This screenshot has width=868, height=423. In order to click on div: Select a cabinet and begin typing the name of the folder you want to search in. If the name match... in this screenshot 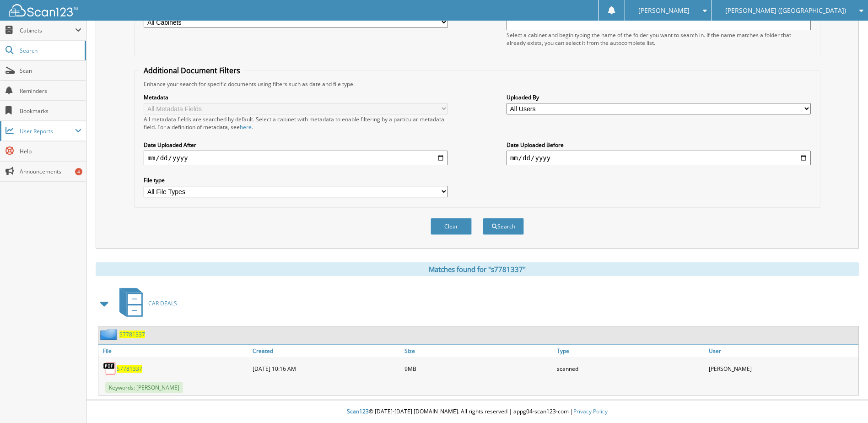, I will do `click(658, 39)`.